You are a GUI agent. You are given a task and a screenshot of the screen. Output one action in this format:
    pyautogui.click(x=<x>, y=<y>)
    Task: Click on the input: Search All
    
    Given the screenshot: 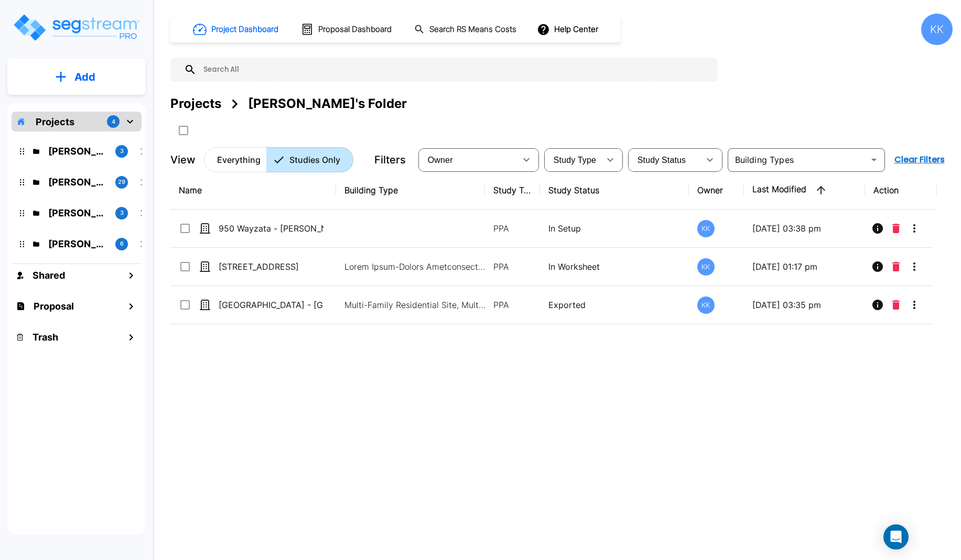 What is the action you would take?
    pyautogui.click(x=455, y=70)
    